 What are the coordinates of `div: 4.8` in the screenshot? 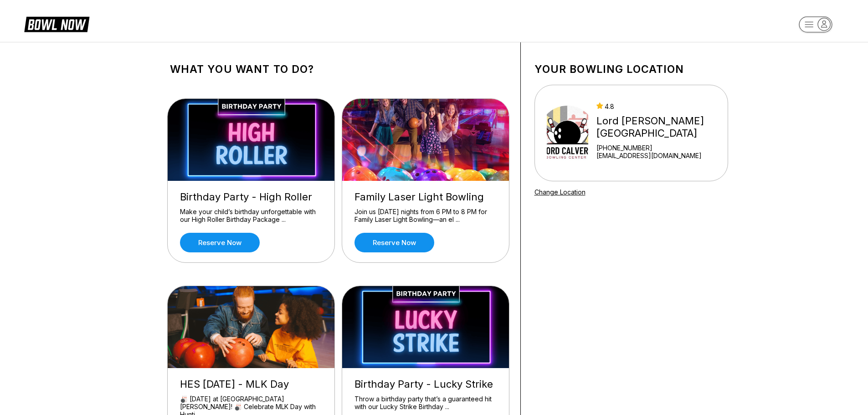 It's located at (660, 106).